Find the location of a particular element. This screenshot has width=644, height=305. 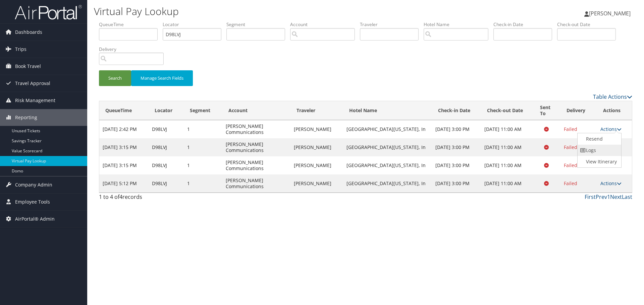

span: 4 is located at coordinates (121, 197).